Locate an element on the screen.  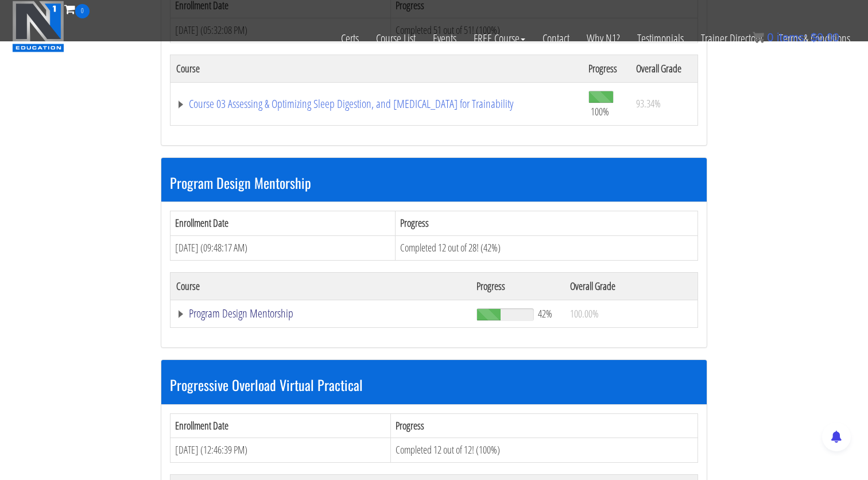
a: Terms & Conditions is located at coordinates (814, 39).